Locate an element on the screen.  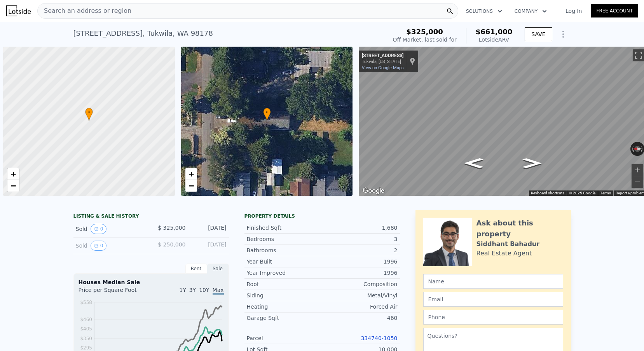
div: Garage Sqft is located at coordinates (284, 318).